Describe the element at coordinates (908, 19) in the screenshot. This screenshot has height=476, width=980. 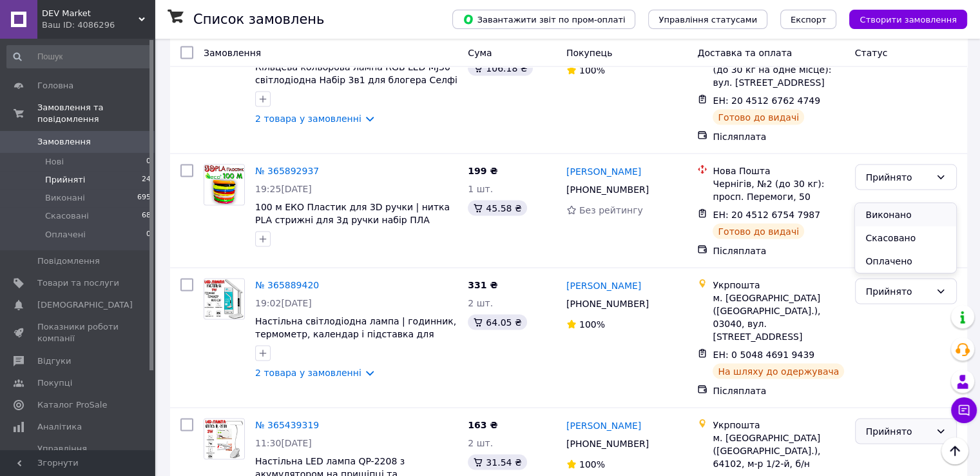
I see `button: Створити замовлення` at that location.